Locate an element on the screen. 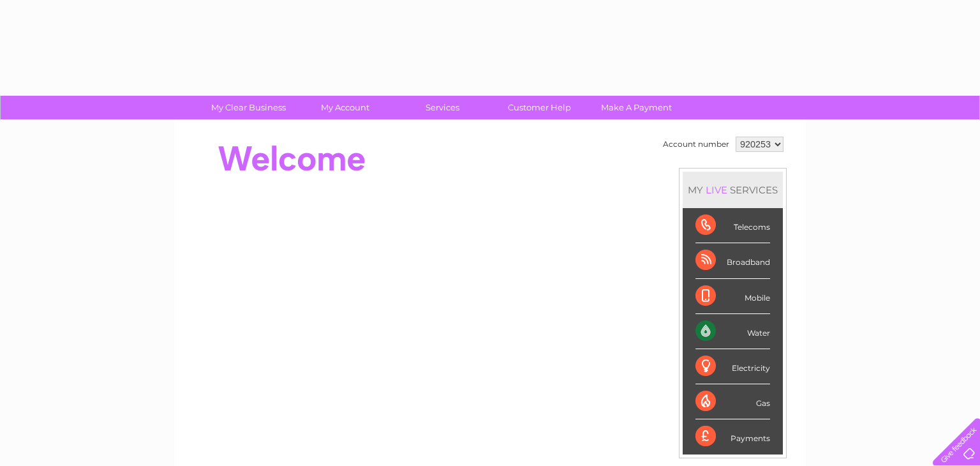 This screenshot has width=980, height=466. div: Gas is located at coordinates (732, 402).